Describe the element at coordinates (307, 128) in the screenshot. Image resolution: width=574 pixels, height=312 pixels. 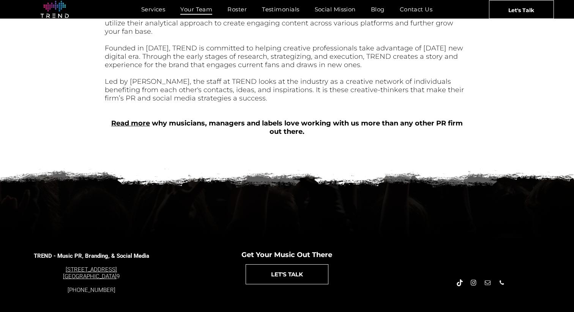
I see `b: why musicians, managers and labels love working with us more than any other PR firm out there.` at that location.